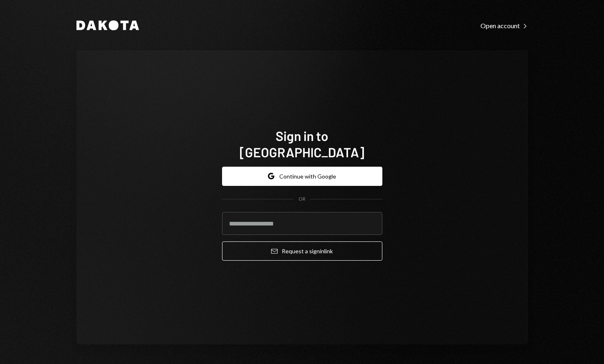 This screenshot has width=604, height=364. I want to click on div: OR, so click(302, 199).